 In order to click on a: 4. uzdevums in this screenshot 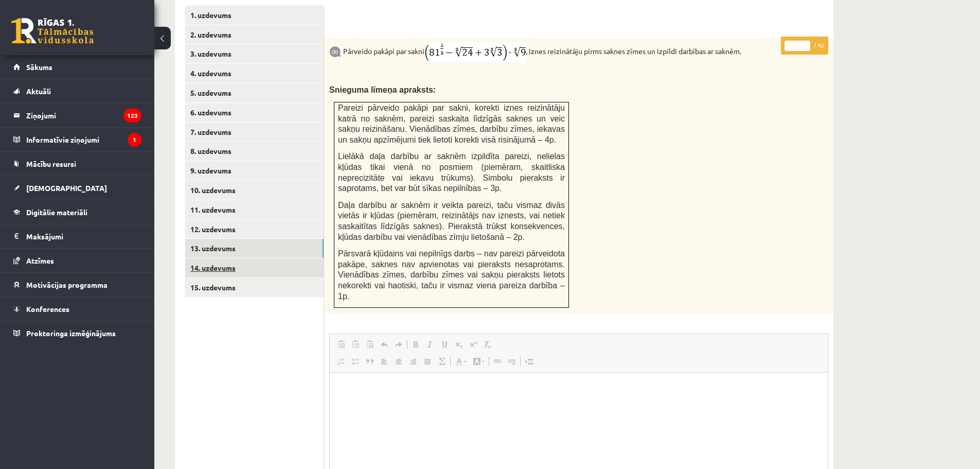, I will do `click(254, 73)`.